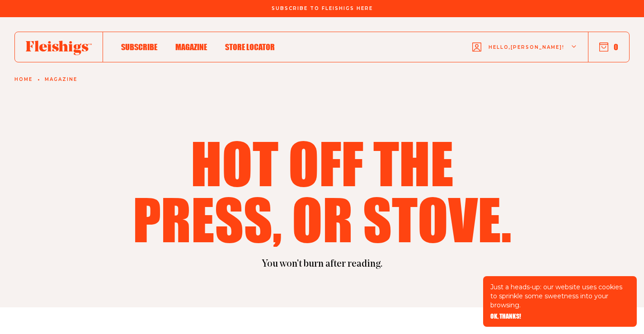 This screenshot has width=644, height=334. Describe the element at coordinates (139, 47) in the screenshot. I see `span: Subscribe` at that location.